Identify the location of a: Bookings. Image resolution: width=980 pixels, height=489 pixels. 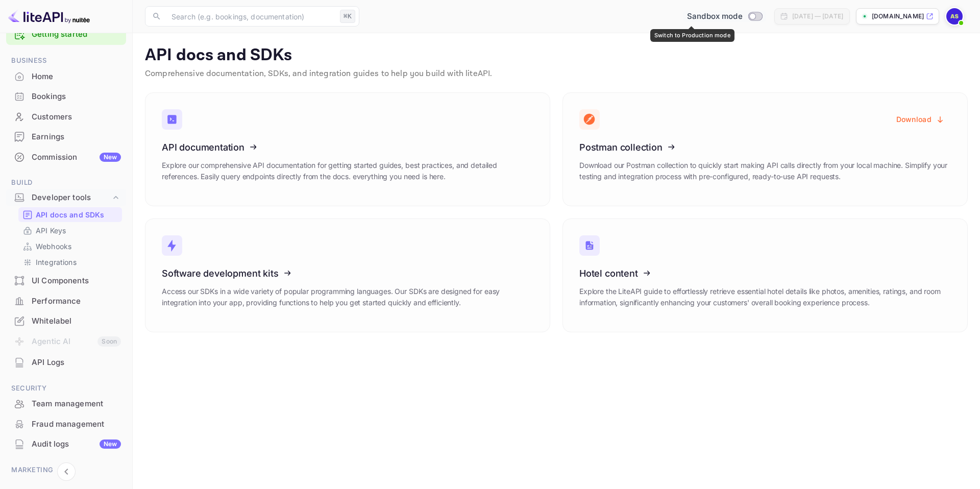
(66, 96).